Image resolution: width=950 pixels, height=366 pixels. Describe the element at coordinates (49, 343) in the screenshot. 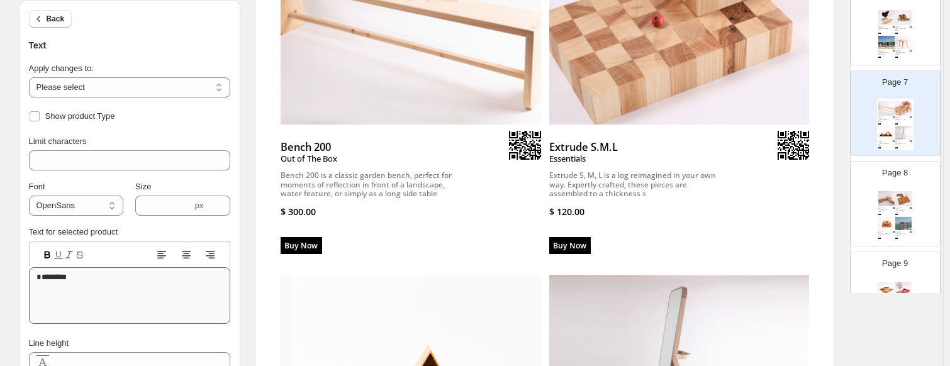

I see `span: Line height` at that location.